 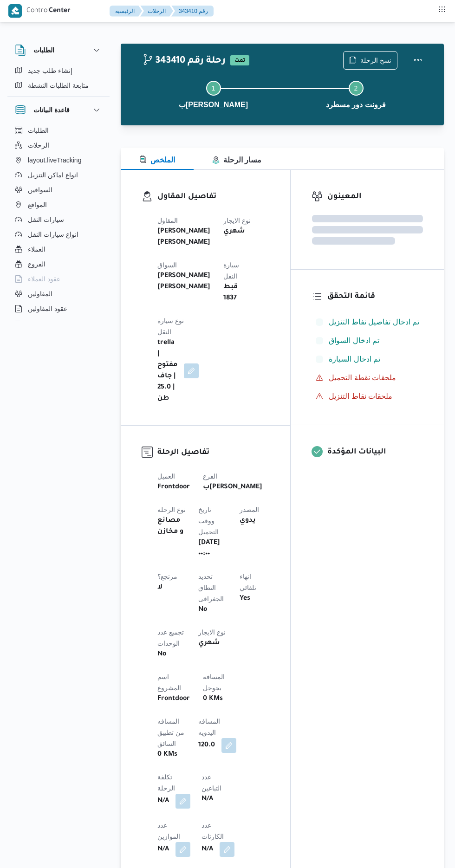 What do you see at coordinates (166, 476) in the screenshot?
I see `span: العميل` at bounding box center [166, 476].